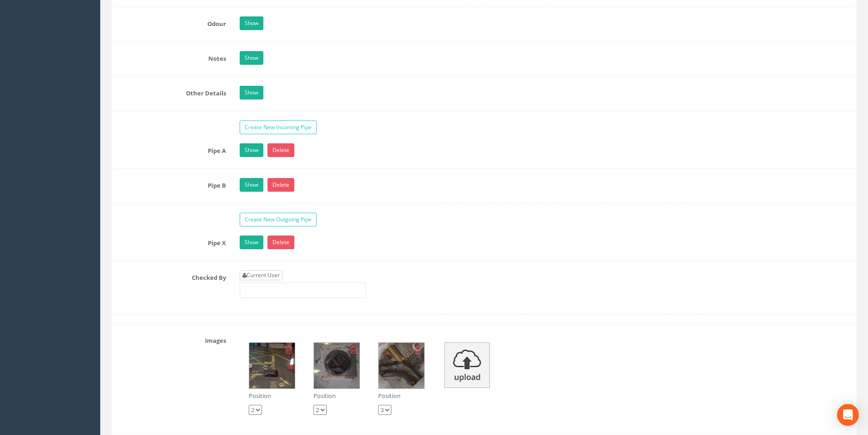 This screenshot has width=868, height=435. What do you see at coordinates (848, 414) in the screenshot?
I see `div: Open Intercom Messenger` at bounding box center [848, 414].